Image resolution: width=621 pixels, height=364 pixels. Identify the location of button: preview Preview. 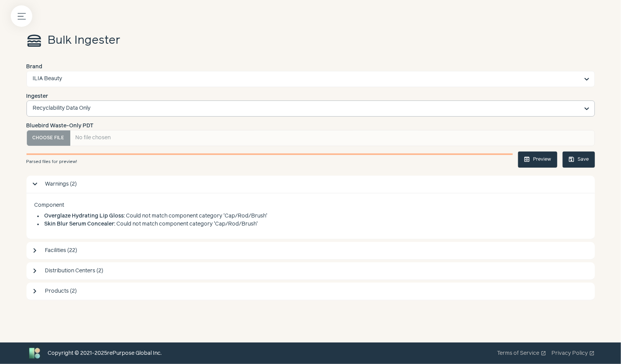
(538, 160).